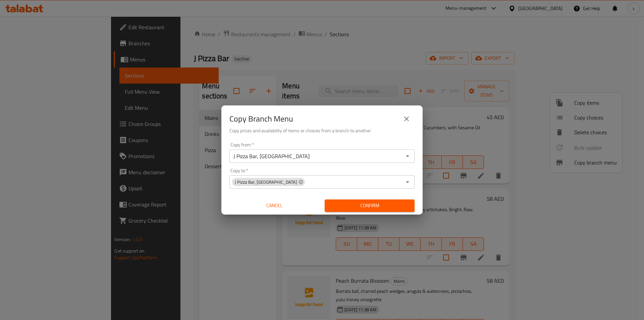  Describe the element at coordinates (369, 205) in the screenshot. I see `span: Confirm` at that location.